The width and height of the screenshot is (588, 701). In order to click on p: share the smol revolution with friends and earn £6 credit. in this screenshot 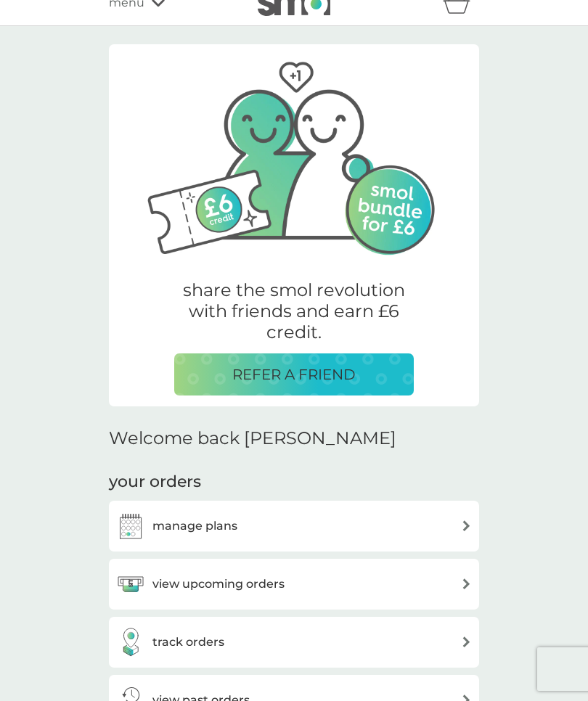, I will do `click(294, 311)`.